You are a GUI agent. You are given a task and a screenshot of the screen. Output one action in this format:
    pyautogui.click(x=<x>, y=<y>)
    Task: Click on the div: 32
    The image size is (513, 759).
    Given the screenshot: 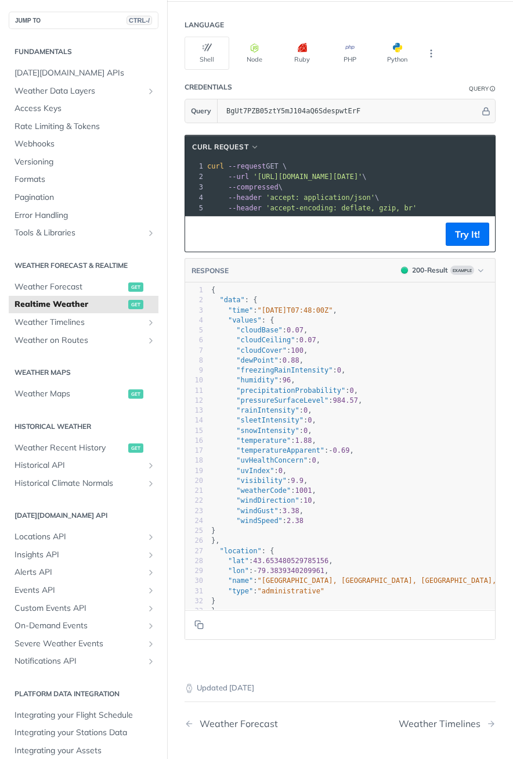 What is the action you would take?
    pyautogui.click(x=194, y=601)
    